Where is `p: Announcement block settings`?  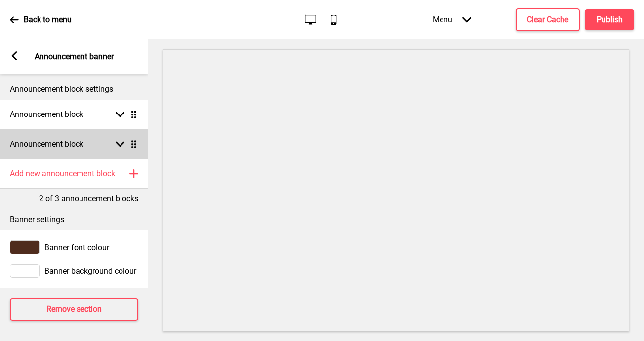
p: Announcement block settings is located at coordinates (74, 90).